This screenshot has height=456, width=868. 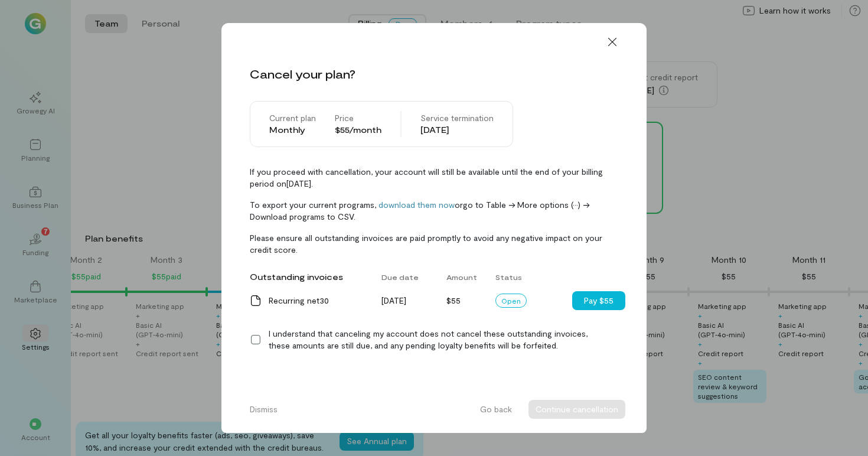 I want to click on button: Continue cancellation, so click(x=576, y=409).